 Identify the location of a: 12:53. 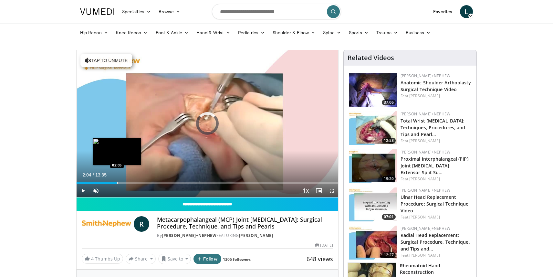
(373, 128).